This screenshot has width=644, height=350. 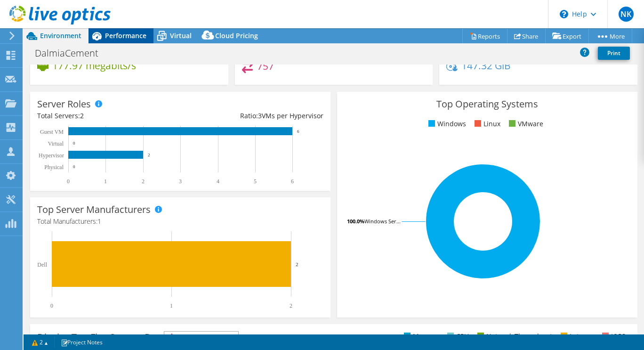 I want to click on tspan: Windows Ser..., so click(x=383, y=221).